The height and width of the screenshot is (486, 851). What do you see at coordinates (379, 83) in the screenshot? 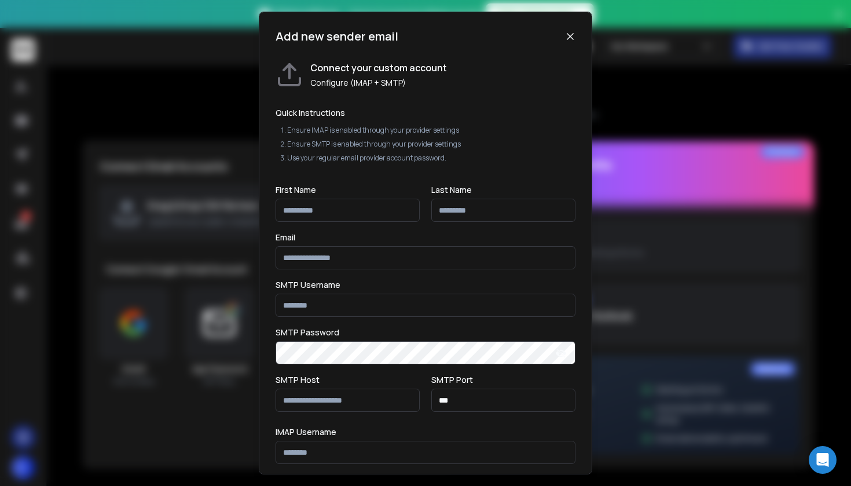
I see `p: Configure (IMAP + SMTP)` at bounding box center [379, 83].